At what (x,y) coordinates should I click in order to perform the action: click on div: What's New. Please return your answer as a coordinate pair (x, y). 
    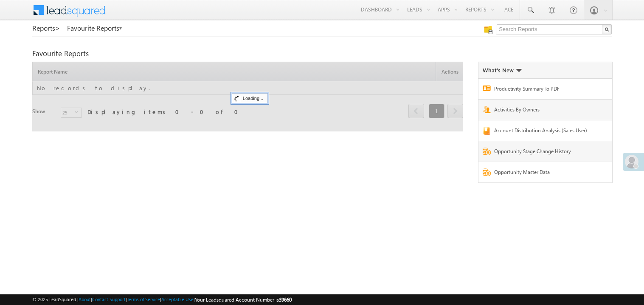
    Looking at the image, I should click on (502, 70).